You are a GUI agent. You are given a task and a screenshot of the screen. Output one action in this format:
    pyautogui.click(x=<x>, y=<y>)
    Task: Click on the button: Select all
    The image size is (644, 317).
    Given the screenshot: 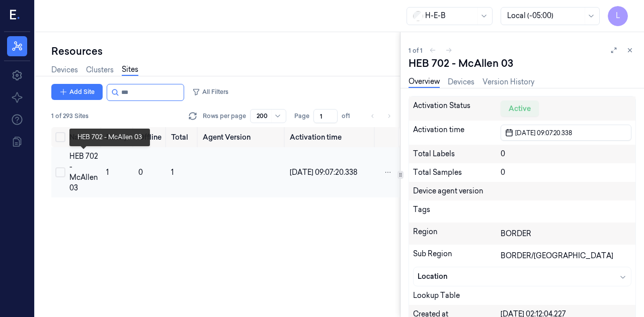 What is the action you would take?
    pyautogui.click(x=61, y=137)
    